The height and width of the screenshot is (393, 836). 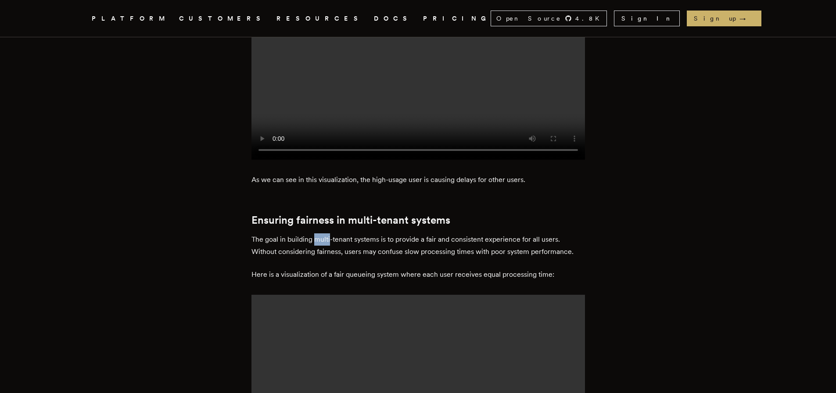 I want to click on a: DOCS, so click(x=393, y=18).